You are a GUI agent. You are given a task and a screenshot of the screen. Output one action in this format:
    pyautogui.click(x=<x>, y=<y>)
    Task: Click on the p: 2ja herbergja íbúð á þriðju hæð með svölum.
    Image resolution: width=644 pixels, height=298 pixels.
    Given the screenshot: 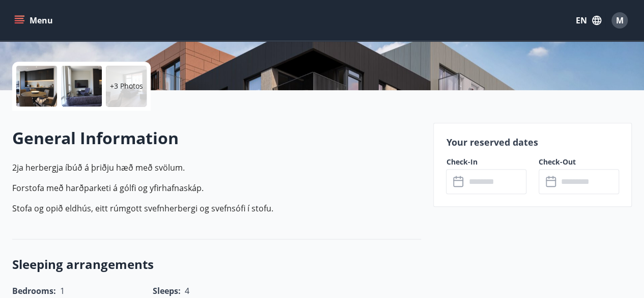 What is the action you would take?
    pyautogui.click(x=216, y=168)
    